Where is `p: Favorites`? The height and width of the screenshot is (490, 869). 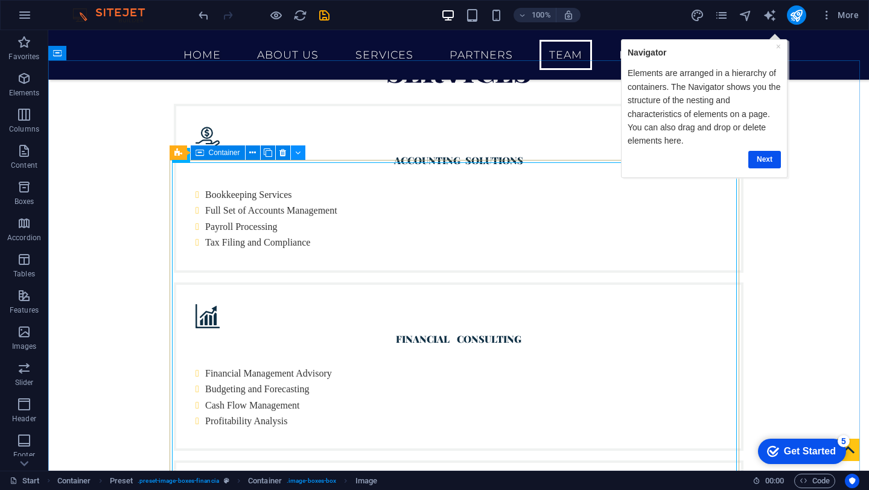
p: Favorites is located at coordinates (24, 57).